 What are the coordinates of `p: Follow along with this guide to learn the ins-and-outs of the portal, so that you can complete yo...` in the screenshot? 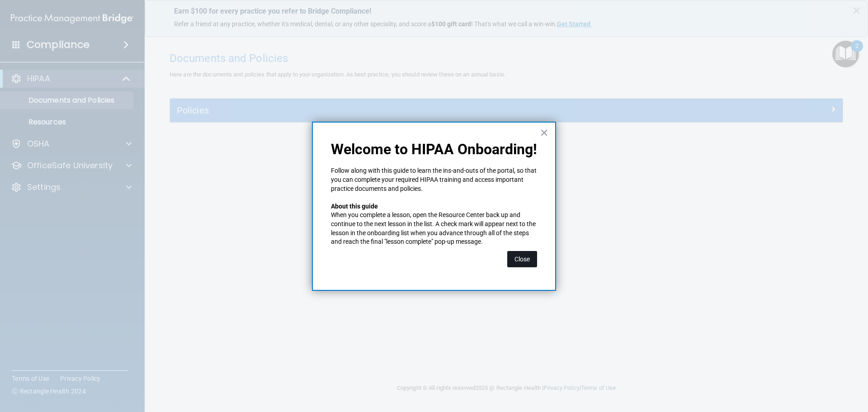 It's located at (434, 180).